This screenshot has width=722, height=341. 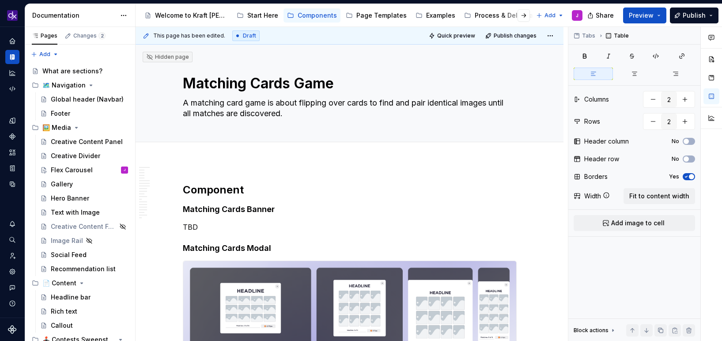 I want to click on div: Headline bar, so click(x=71, y=297).